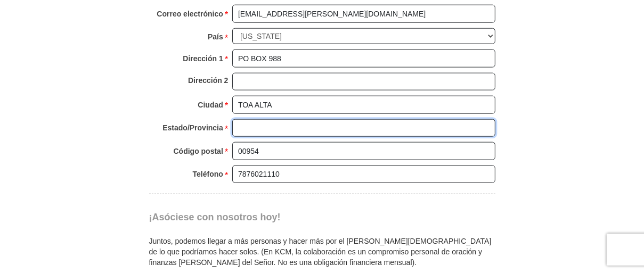 The width and height of the screenshot is (644, 273). Describe the element at coordinates (190, 14) in the screenshot. I see `font: Correo electrónico` at that location.